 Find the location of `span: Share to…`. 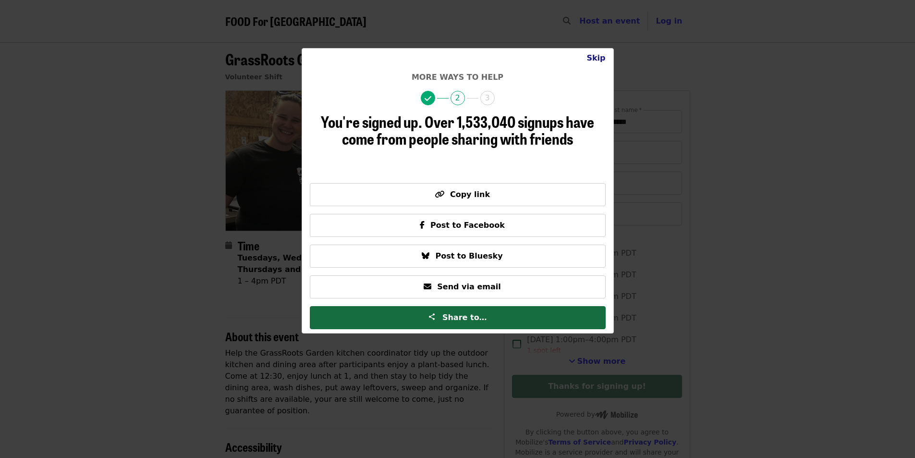

span: Share to… is located at coordinates (465, 317).